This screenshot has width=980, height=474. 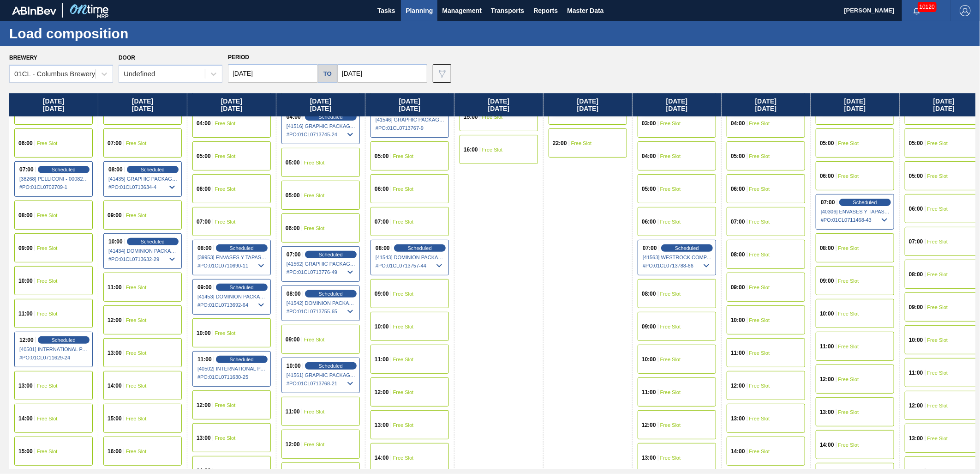 I want to click on span: # PO : 01CL0702709-1, so click(x=54, y=187).